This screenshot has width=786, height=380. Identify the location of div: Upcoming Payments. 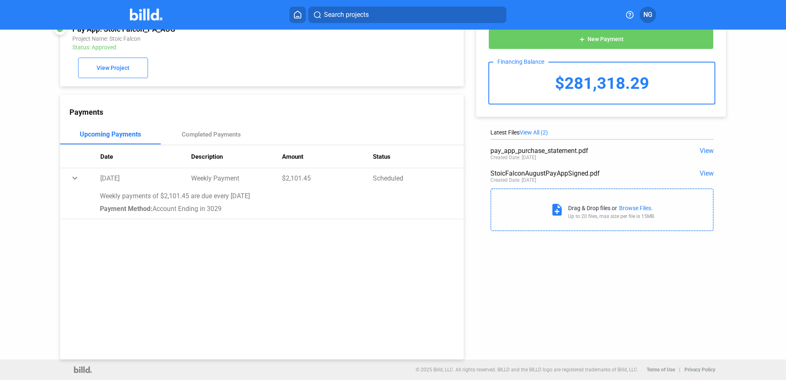
(110, 134).